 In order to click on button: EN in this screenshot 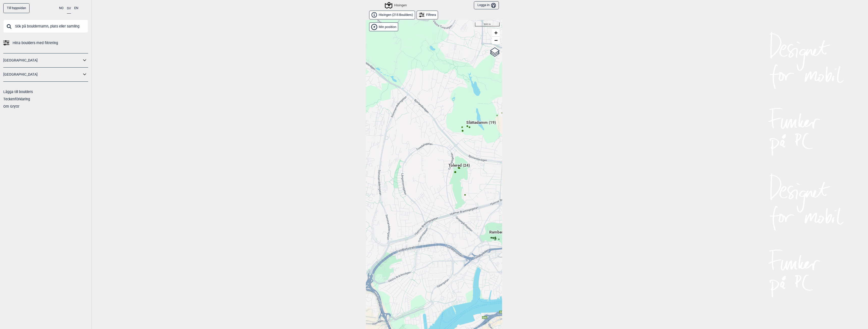, I will do `click(76, 8)`.